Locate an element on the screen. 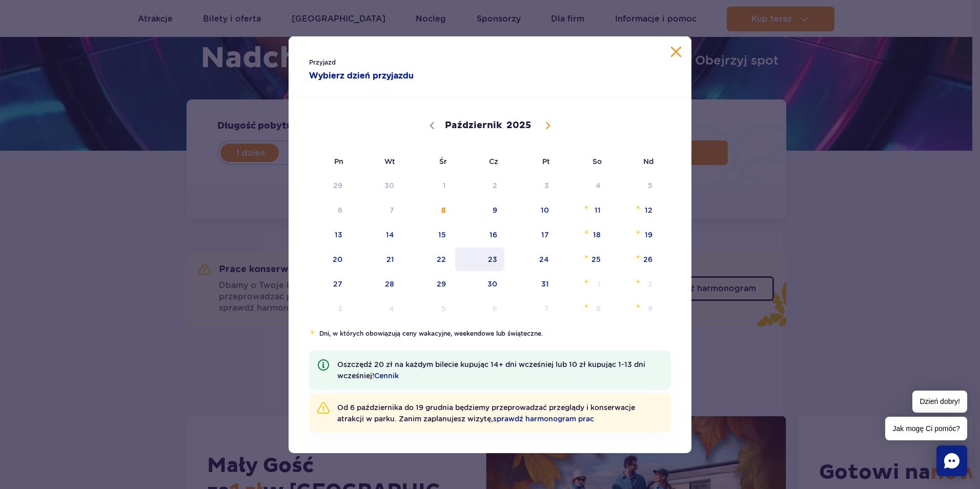 The image size is (980, 489). span: Październik 31, 2025 is located at coordinates (531, 284).